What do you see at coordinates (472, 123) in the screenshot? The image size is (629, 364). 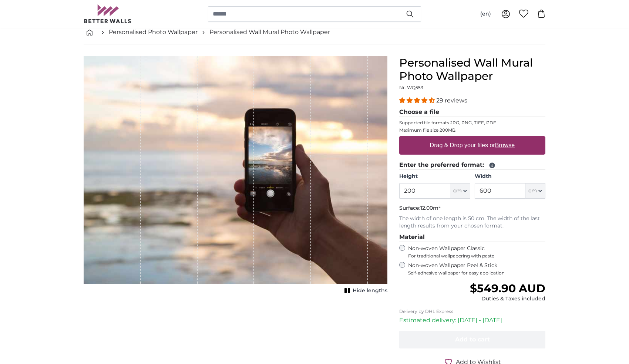 I see `p: Supported file formats JPG, PNG, TIFF, PDF` at bounding box center [472, 123].